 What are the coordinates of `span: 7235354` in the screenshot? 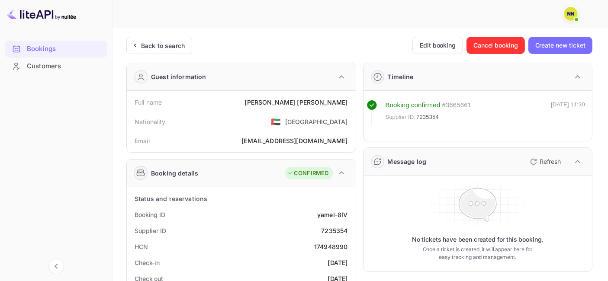 It's located at (427, 117).